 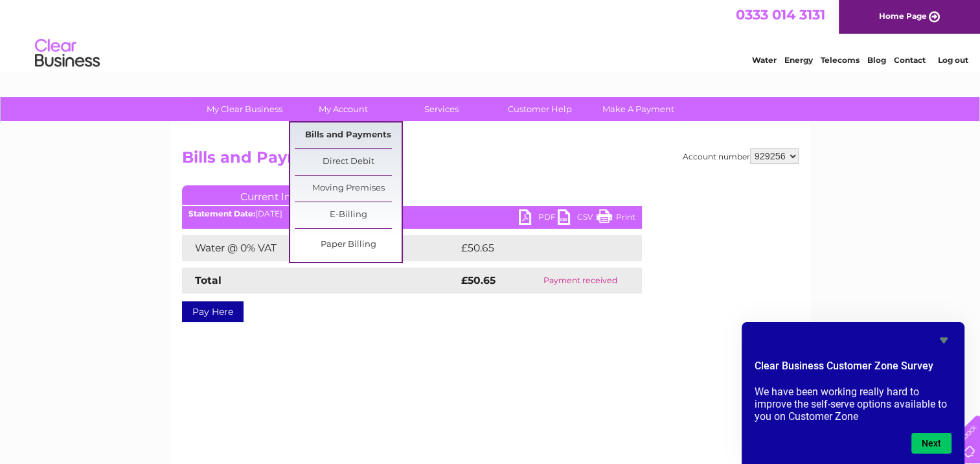 I want to click on div: Clear Business Customer Zone Survey, so click(x=853, y=393).